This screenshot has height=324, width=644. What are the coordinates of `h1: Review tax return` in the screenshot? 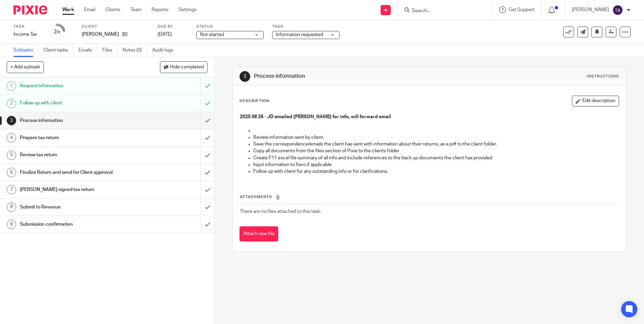 It's located at (78, 155).